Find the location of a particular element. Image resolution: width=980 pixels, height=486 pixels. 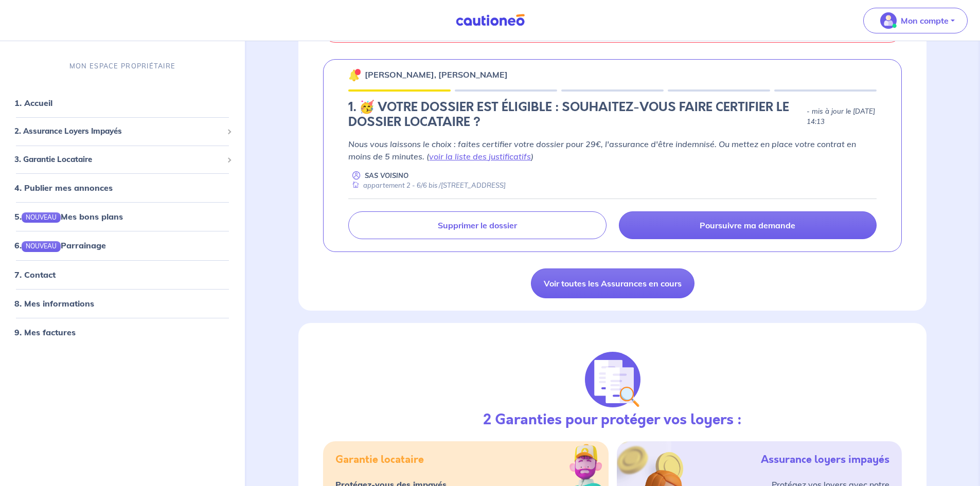

div: 1. Accueil is located at coordinates (122, 103).